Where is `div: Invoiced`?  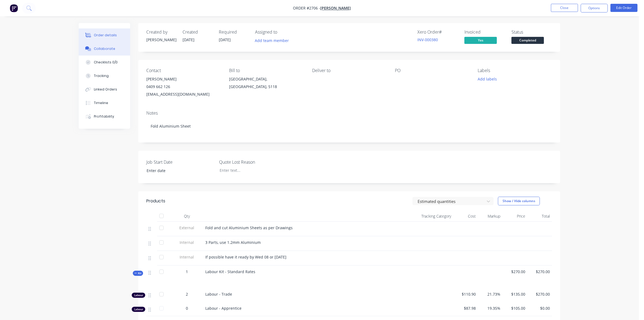 div: Invoiced is located at coordinates (485, 32).